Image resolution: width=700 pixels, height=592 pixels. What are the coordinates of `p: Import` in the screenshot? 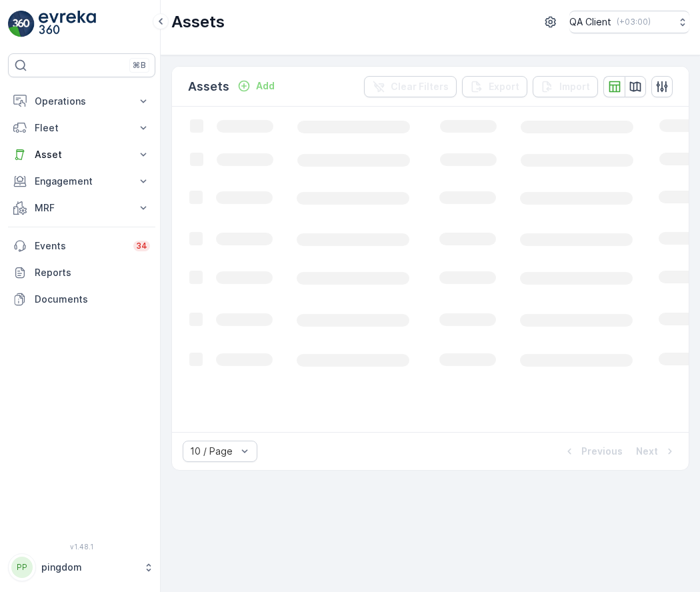 It's located at (575, 87).